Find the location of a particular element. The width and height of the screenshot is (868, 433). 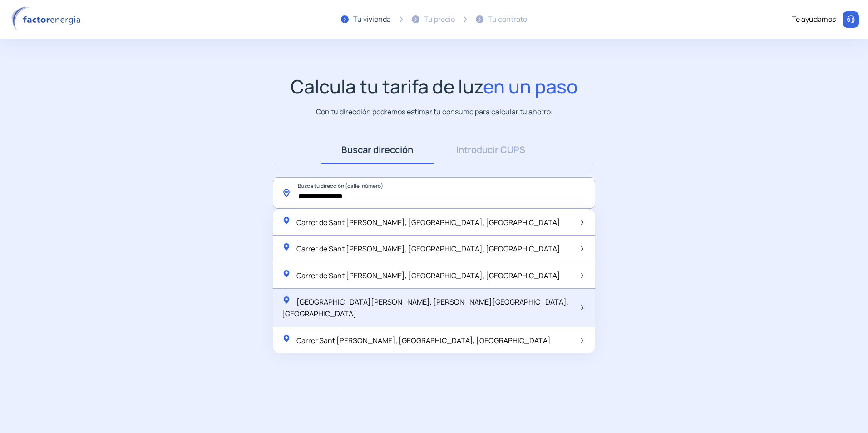

div: Tu contrato is located at coordinates (508, 20).